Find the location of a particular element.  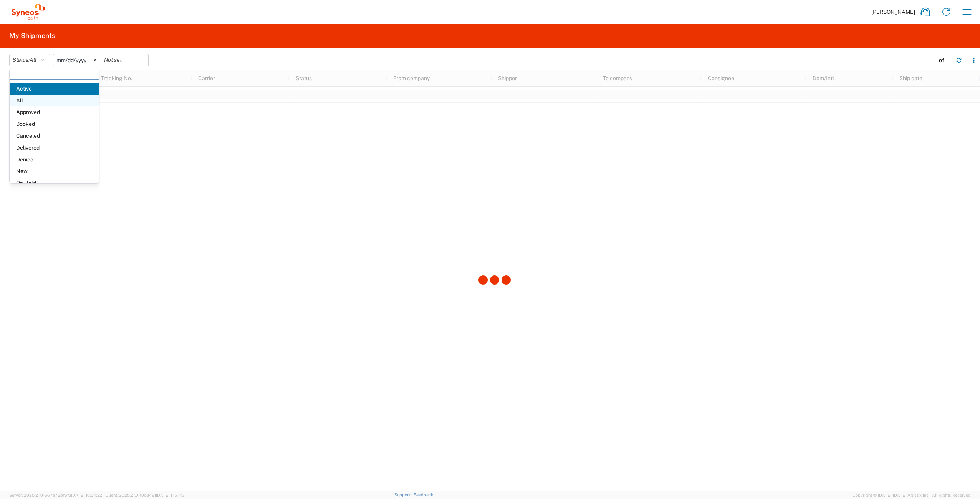

span: Delivered is located at coordinates (54, 148).